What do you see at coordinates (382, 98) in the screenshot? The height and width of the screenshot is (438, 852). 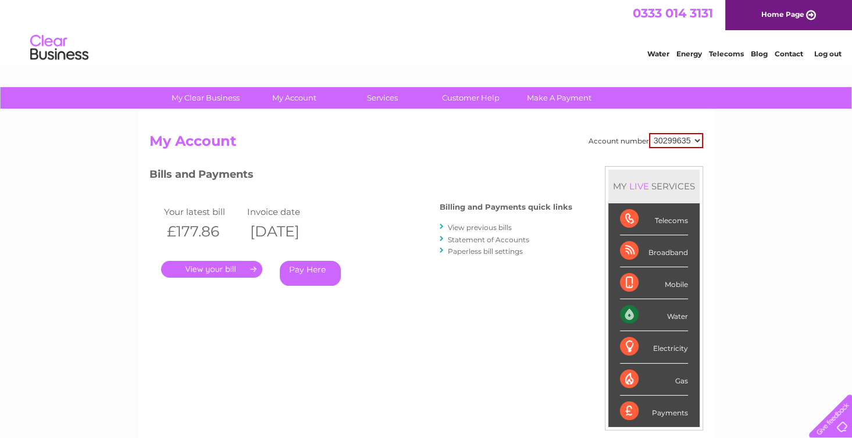 I see `a: Services` at bounding box center [382, 98].